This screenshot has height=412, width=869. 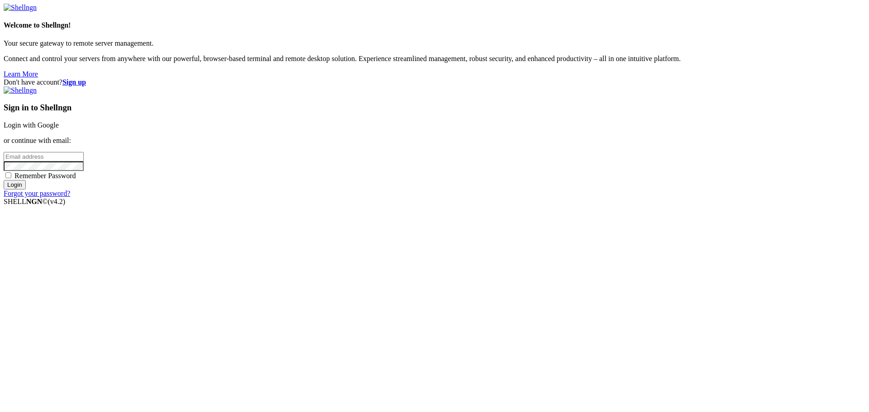 I want to click on a: Learn More, so click(x=21, y=74).